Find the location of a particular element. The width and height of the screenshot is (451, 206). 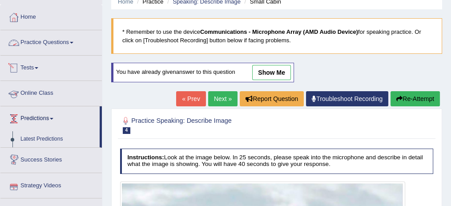

div: You have already given answer to this question is located at coordinates (202, 73).